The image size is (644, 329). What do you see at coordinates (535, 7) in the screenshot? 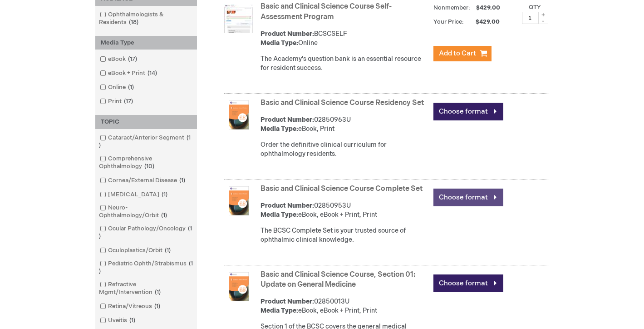
I see `label: Qty` at bounding box center [535, 7].